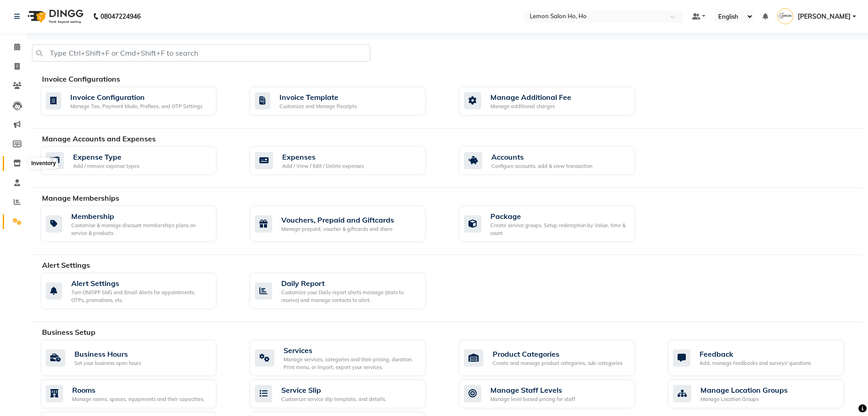 This screenshot has width=868, height=416. What do you see at coordinates (557, 224) in the screenshot?
I see `a: PackageCreate service groups, Setup redemption by Value, time & count` at bounding box center [557, 224].